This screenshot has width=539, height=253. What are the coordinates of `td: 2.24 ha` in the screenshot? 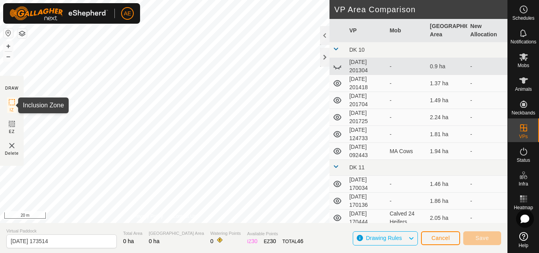 It's located at (447, 117).